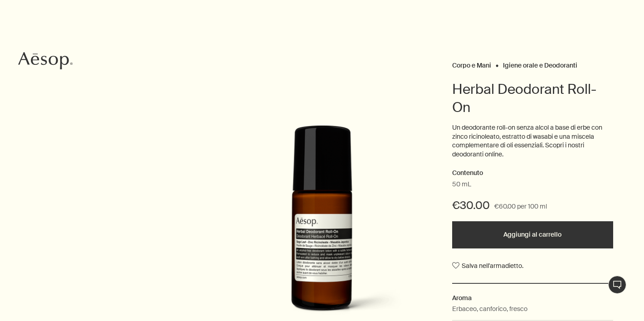 This screenshot has height=321, width=644. What do you see at coordinates (617, 285) in the screenshot?
I see `button: Live Assistance` at bounding box center [617, 285].